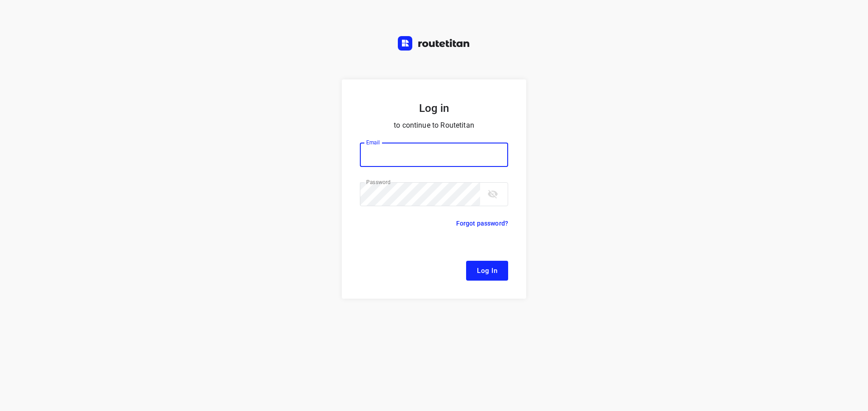  What do you see at coordinates (434, 43) in the screenshot?
I see `img: Routetitan` at bounding box center [434, 43].